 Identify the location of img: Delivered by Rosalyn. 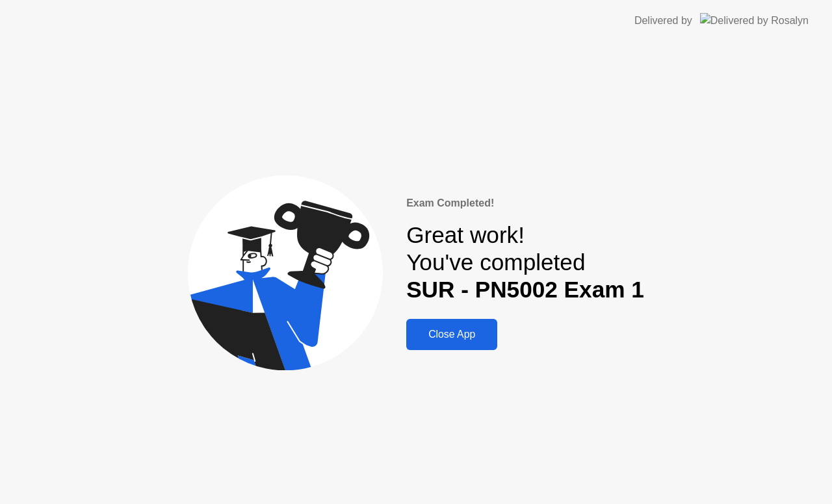
(754, 20).